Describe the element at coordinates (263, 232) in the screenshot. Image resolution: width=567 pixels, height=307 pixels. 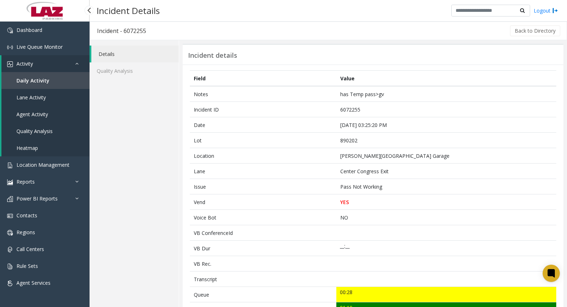
I see `td: VB ConferenceId` at that location.